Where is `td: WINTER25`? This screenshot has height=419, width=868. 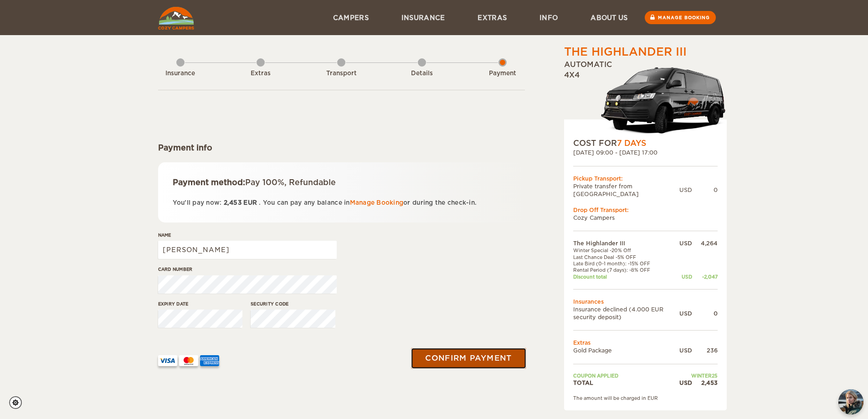 td: WINTER25 is located at coordinates (699, 376).